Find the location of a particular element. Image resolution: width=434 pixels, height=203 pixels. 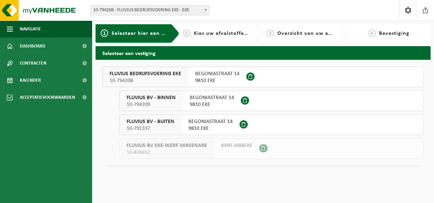

span: 10-794208 - FLUVIUS BEDRIJFSVOERING EKE - EKE is located at coordinates (150, 10).